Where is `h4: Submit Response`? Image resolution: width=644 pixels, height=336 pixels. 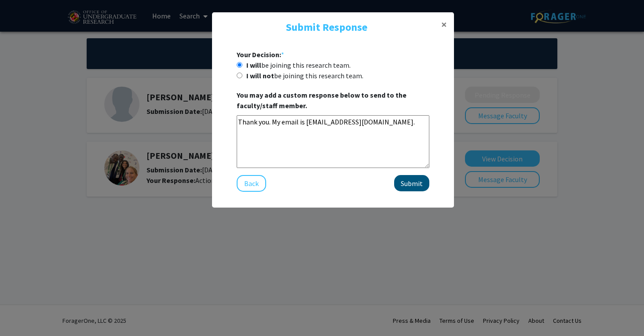
h4: Submit Response is located at coordinates (327, 27).